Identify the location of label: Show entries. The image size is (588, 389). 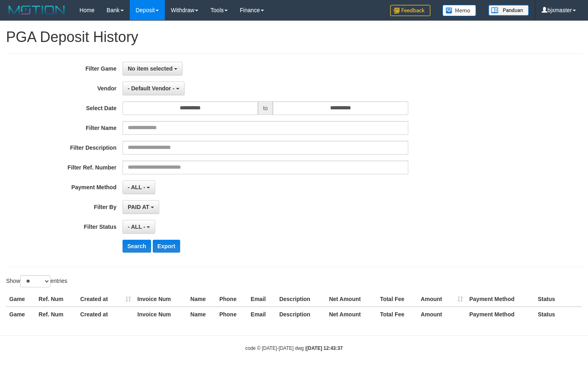
(36, 281).